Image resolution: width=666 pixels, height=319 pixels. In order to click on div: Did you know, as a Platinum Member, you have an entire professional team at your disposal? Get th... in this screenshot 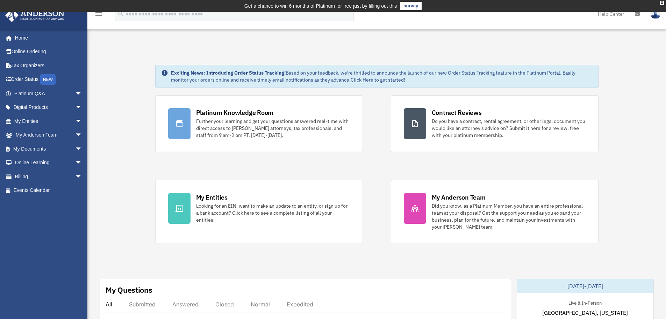, I will do `click(509, 216)`.